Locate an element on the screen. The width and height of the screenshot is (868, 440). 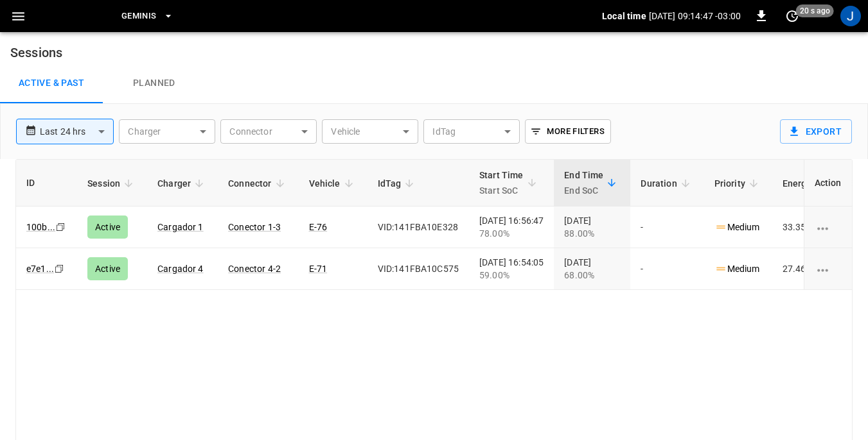
div: 59.00% is located at coordinates (512, 275).